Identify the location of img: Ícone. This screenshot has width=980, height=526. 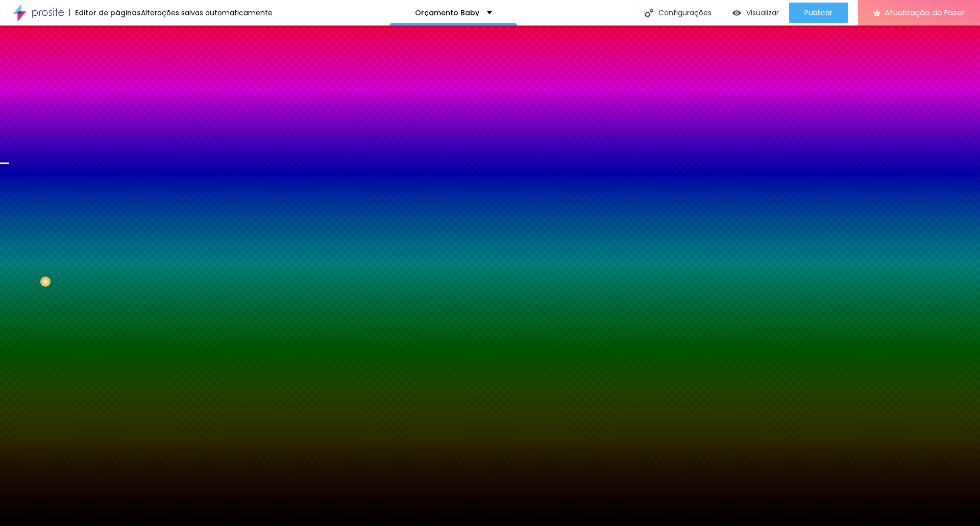
(649, 13).